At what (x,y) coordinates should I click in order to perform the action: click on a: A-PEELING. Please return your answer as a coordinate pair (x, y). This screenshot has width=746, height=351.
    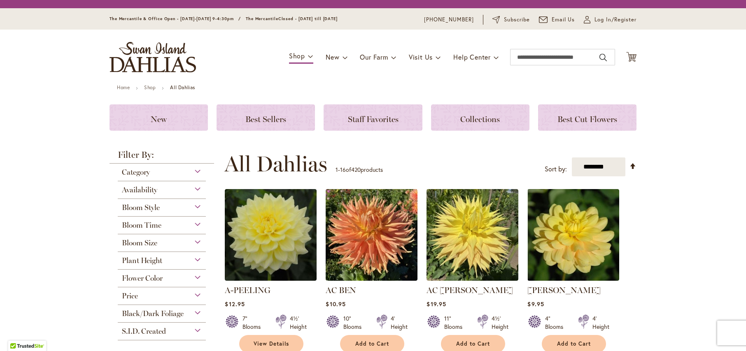
    Looking at the image, I should click on (247, 291).